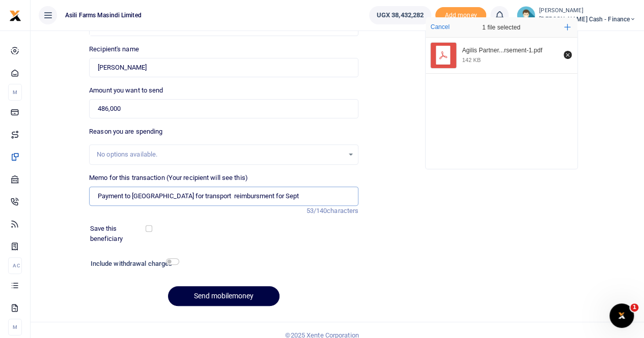  What do you see at coordinates (316, 210) in the screenshot?
I see `span: 53/140` at bounding box center [316, 210].